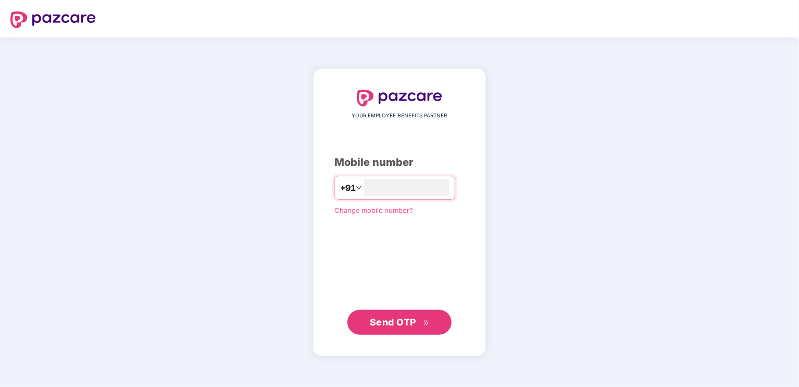  I want to click on div: Mobile number, so click(400, 162).